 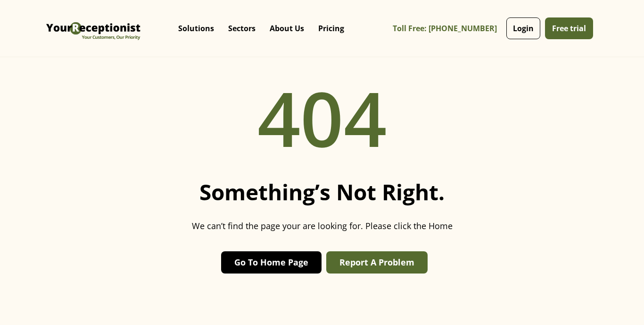 What do you see at coordinates (94, 28) in the screenshot?
I see `a: home` at bounding box center [94, 28].